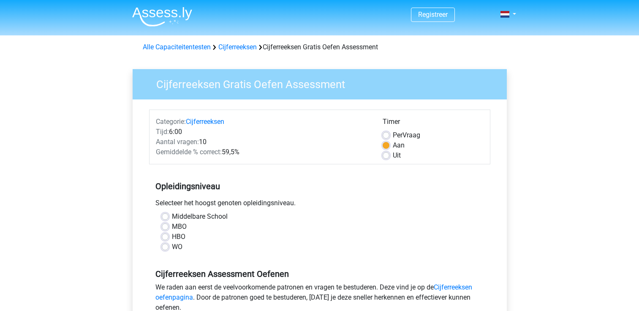 This screenshot has width=639, height=311. Describe the element at coordinates (433, 124) in the screenshot. I see `div: Timer` at that location.